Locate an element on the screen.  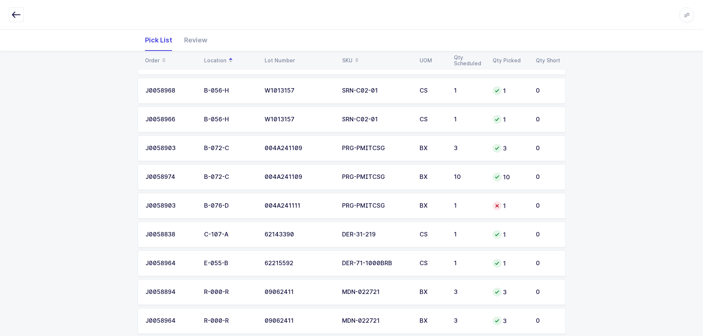
div: Lot Number is located at coordinates (299, 61).